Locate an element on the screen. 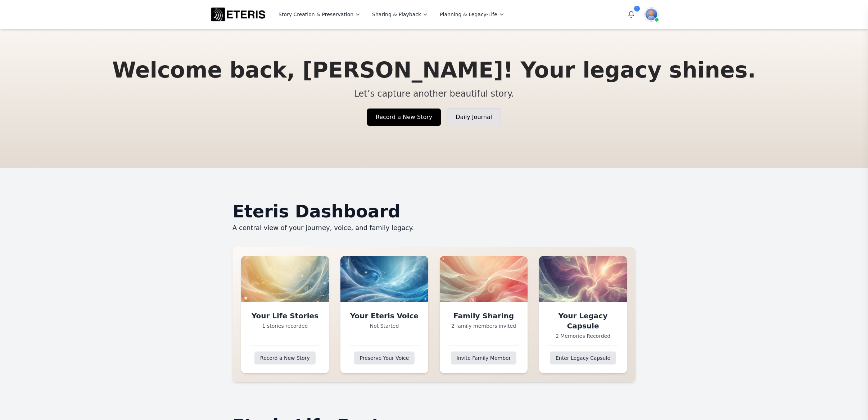  p: Let’s capture another beautiful story. is located at coordinates (434, 94).